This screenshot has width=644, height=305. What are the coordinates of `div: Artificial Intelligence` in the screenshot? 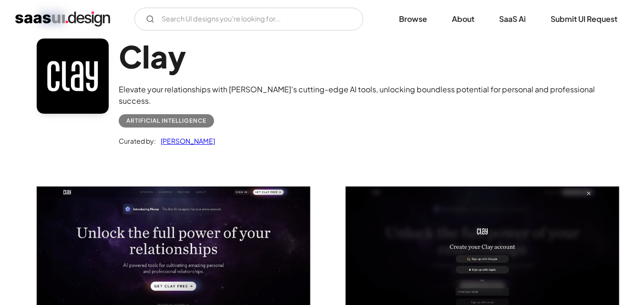 It's located at (167, 121).